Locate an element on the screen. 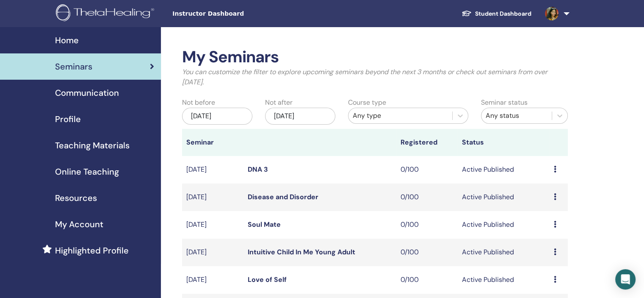 This screenshot has height=298, width=644. a: Disease and Disorder is located at coordinates (283, 197).